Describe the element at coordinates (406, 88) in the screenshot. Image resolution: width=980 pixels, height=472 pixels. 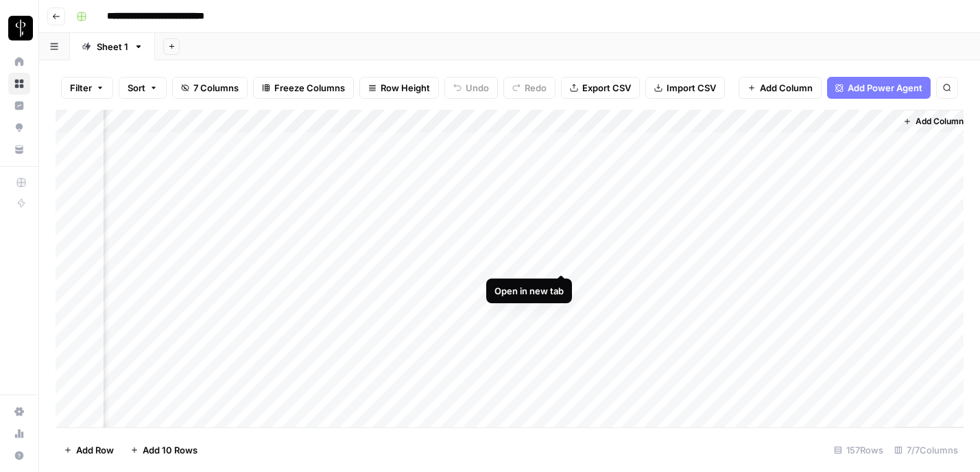
I see `span: Row Height` at that location.